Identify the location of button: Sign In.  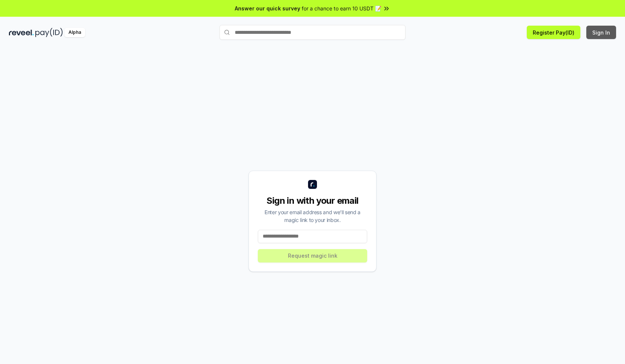
(601, 32).